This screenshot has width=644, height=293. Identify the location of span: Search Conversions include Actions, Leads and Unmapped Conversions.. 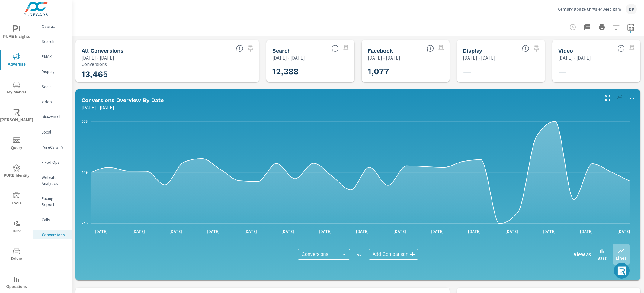
(335, 48).